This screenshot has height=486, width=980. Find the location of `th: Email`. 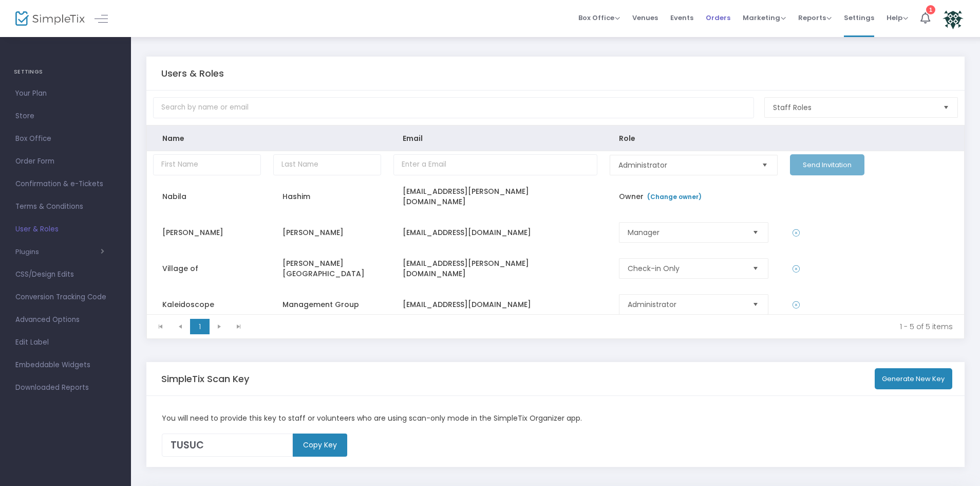

th: Email is located at coordinates (495, 138).